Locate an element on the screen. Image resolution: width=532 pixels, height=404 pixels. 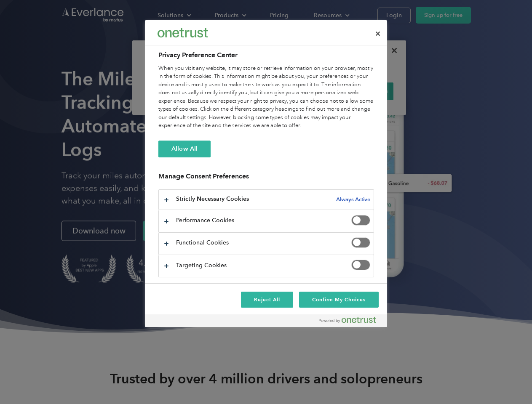
button: Confirm My Choices is located at coordinates (339, 299).